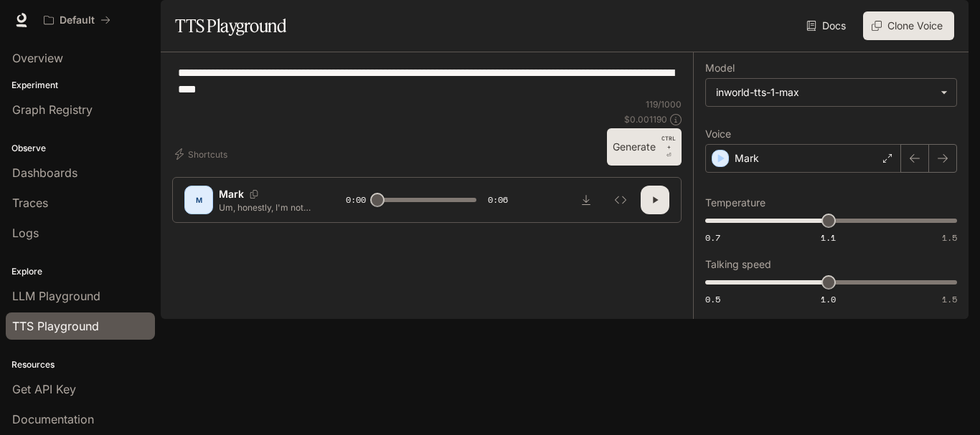 This screenshot has width=980, height=435. What do you see at coordinates (668, 143) in the screenshot?
I see `p: CTRL +` at bounding box center [668, 143].